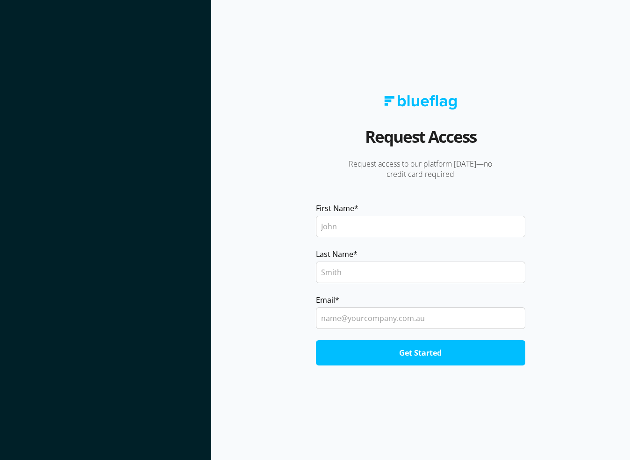 This screenshot has width=630, height=460. What do you see at coordinates (335, 208) in the screenshot?
I see `span: First Name` at bounding box center [335, 208].